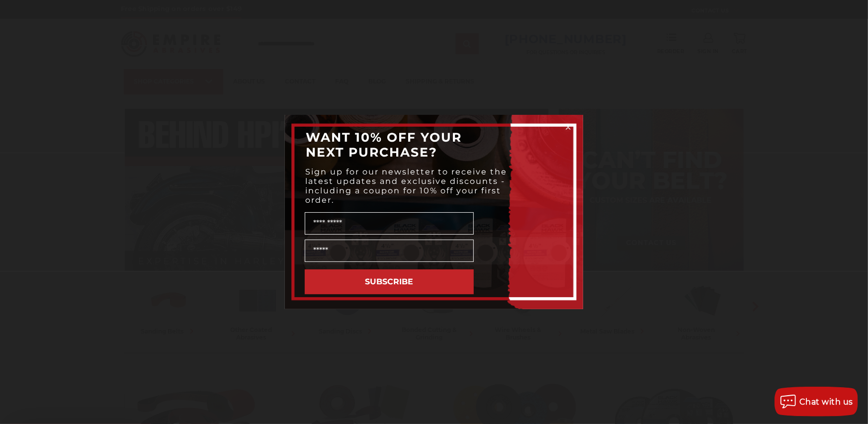 The image size is (868, 424). What do you see at coordinates (406, 186) in the screenshot?
I see `span: Sign up for our newsletter to receive the latest updates and exclusive discounts - including a co...` at bounding box center [406, 186].